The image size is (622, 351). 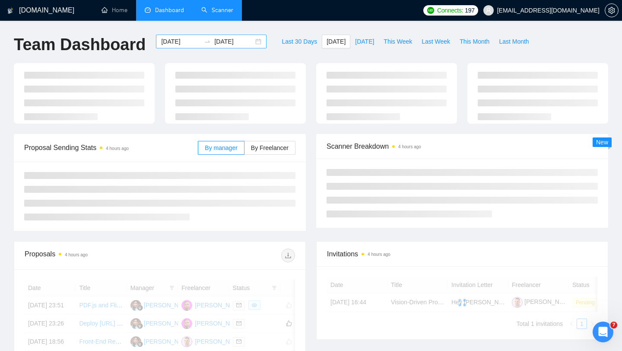 I want to click on span: to, so click(x=207, y=41).